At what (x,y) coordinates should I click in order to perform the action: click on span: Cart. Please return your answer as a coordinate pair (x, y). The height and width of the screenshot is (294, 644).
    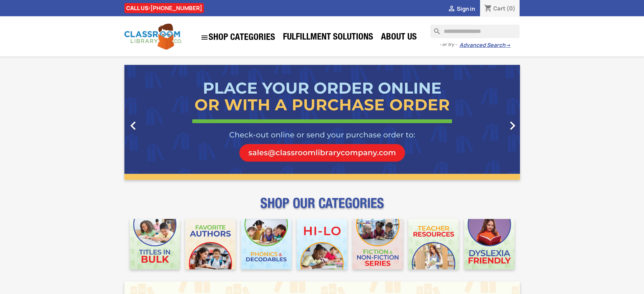
    Looking at the image, I should click on (499, 9).